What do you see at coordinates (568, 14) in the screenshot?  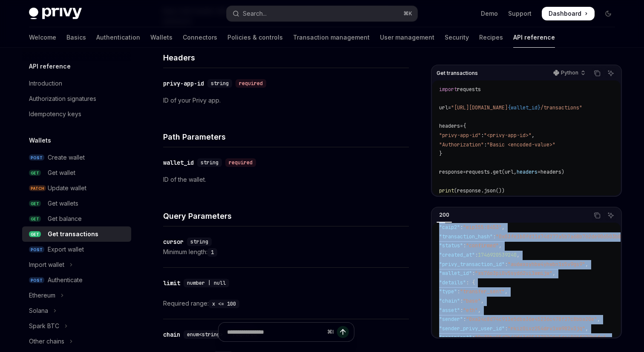 I see `a: Dashboard` at bounding box center [568, 14].